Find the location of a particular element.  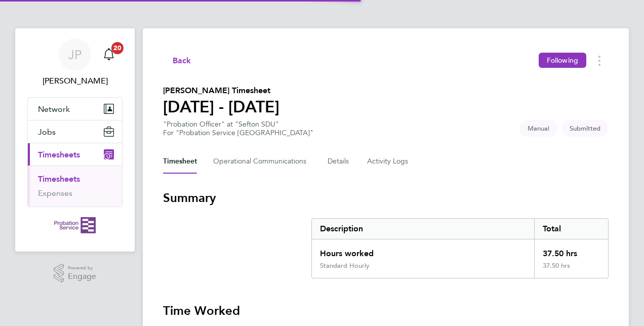

a: Expenses is located at coordinates (55, 193).